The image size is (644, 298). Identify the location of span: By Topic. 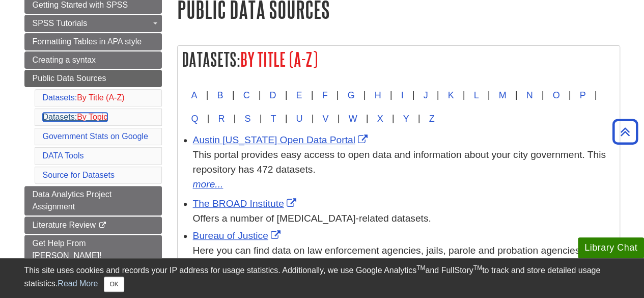
(92, 116).